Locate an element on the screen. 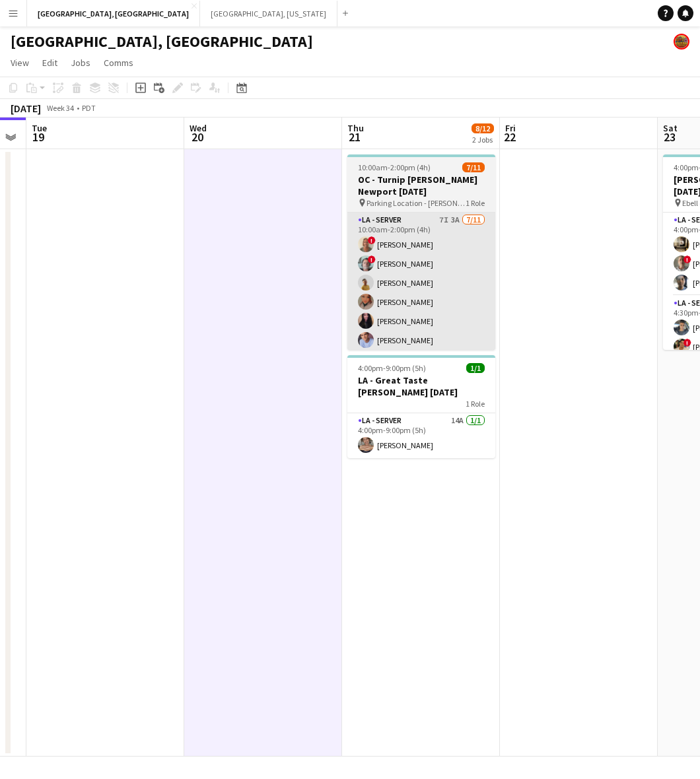 The image size is (700, 779). span: Tue is located at coordinates (39, 128).